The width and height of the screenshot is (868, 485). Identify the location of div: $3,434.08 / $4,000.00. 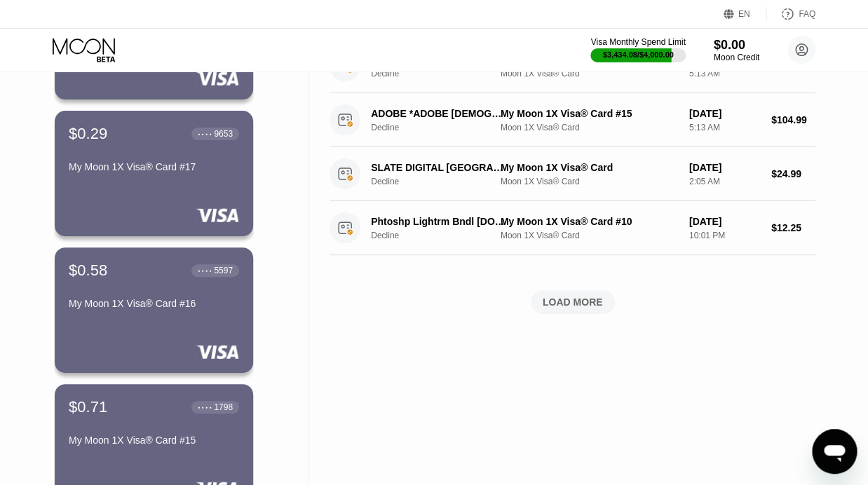
(638, 55).